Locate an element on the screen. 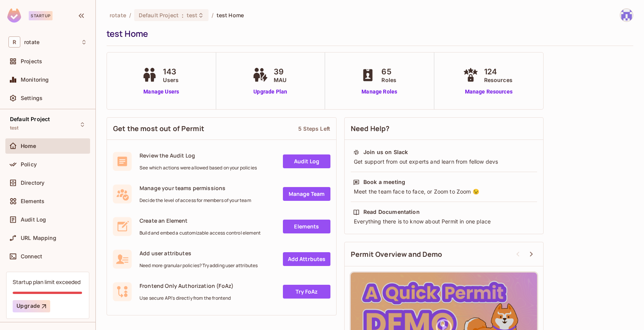 Image resolution: width=644 pixels, height=330 pixels. span: Workspace: rotate is located at coordinates (32, 42).